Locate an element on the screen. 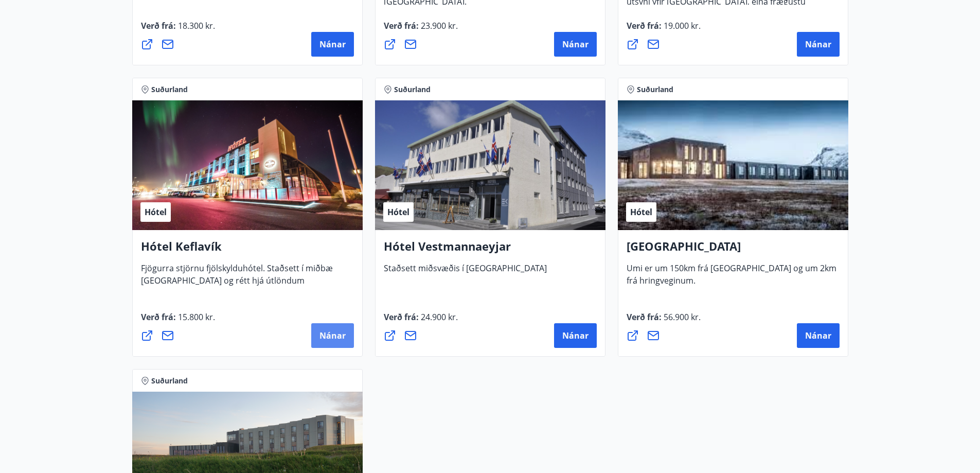 The image size is (980, 473). span: 56.900 kr. is located at coordinates (681, 317).